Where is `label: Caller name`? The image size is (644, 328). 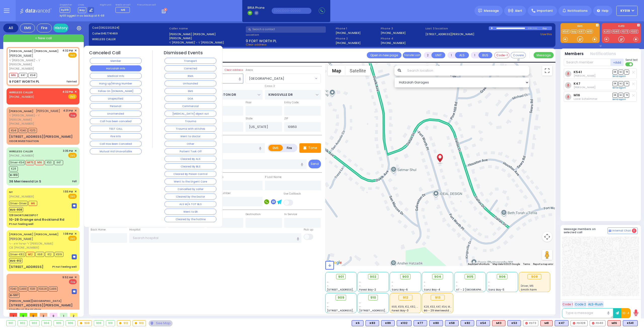 label: Caller name is located at coordinates (207, 29).